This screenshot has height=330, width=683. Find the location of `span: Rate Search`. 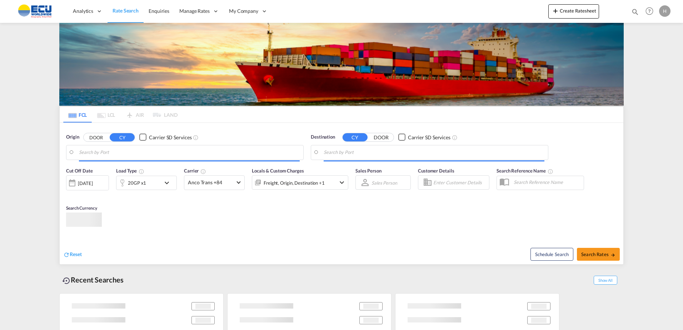

span: Rate Search is located at coordinates (125, 10).